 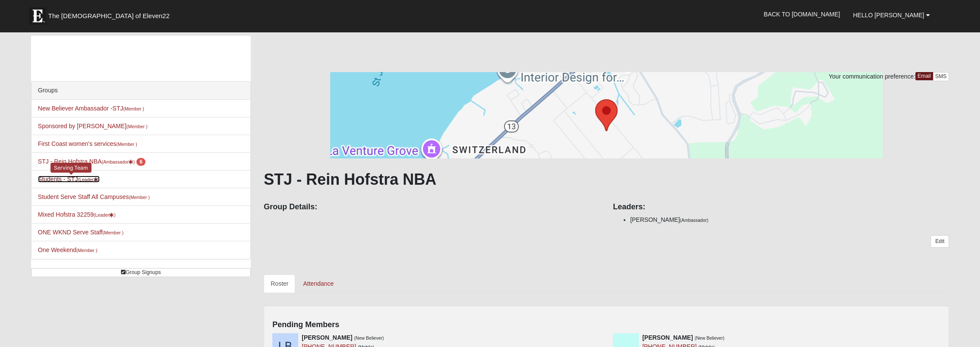 What do you see at coordinates (780, 207) in the screenshot?
I see `h4: Leaders:` at bounding box center [780, 207].